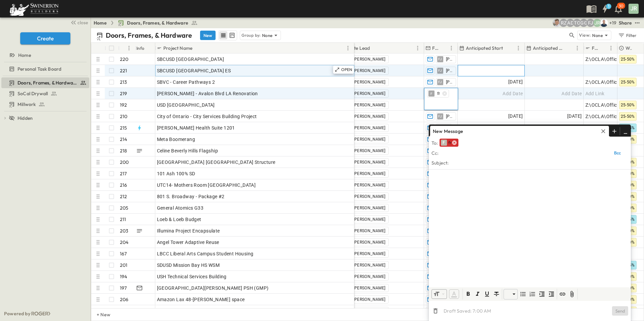 Image resolution: width=644 pixels, height=321 pixels. Describe the element at coordinates (124, 139) in the screenshot. I see `p: 214` at that location.